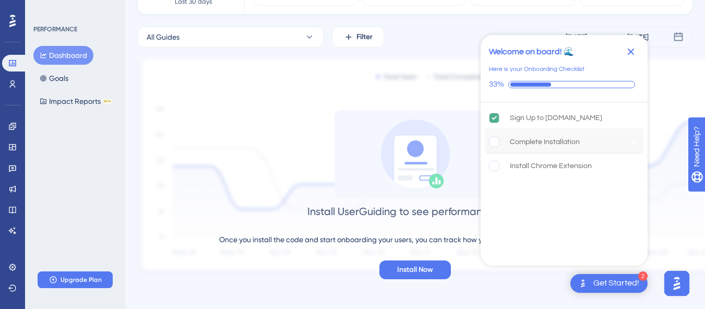 Image resolution: width=705 pixels, height=309 pixels. What do you see at coordinates (564, 150) in the screenshot?
I see `div: Checklist Container` at bounding box center [564, 150].